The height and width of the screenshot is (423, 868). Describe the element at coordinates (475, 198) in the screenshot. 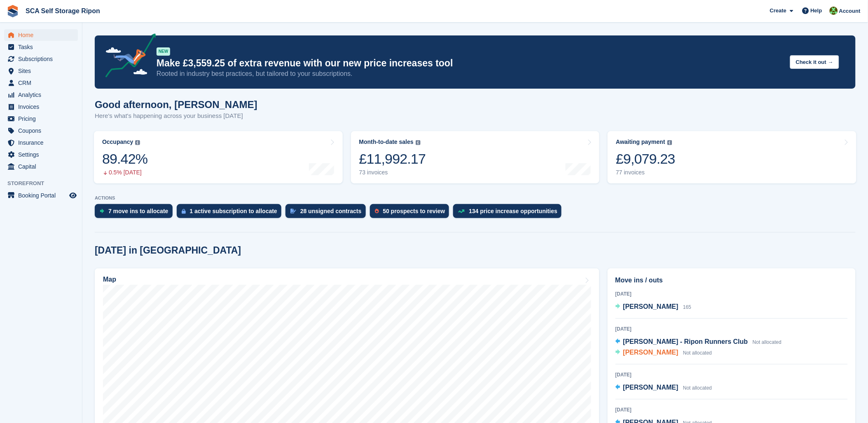

I see `p: ACTIONS` at that location.